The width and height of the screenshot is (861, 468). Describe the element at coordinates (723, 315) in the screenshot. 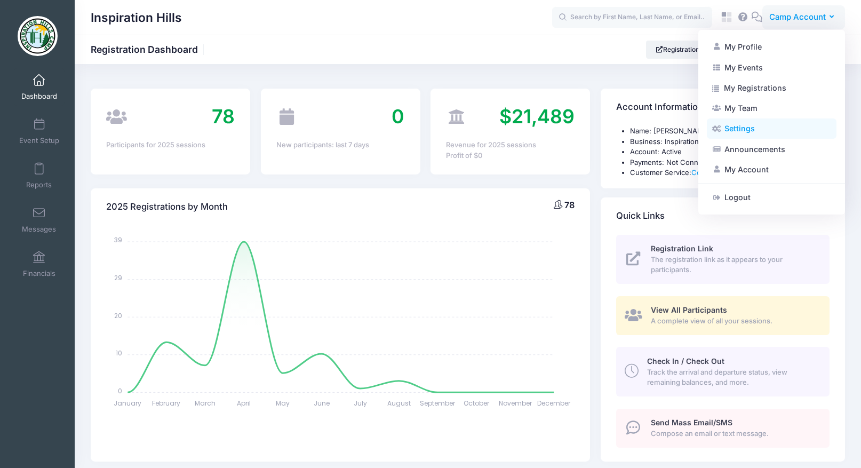

I see `a: View All Participants A complete view of all your sessions.` at that location.